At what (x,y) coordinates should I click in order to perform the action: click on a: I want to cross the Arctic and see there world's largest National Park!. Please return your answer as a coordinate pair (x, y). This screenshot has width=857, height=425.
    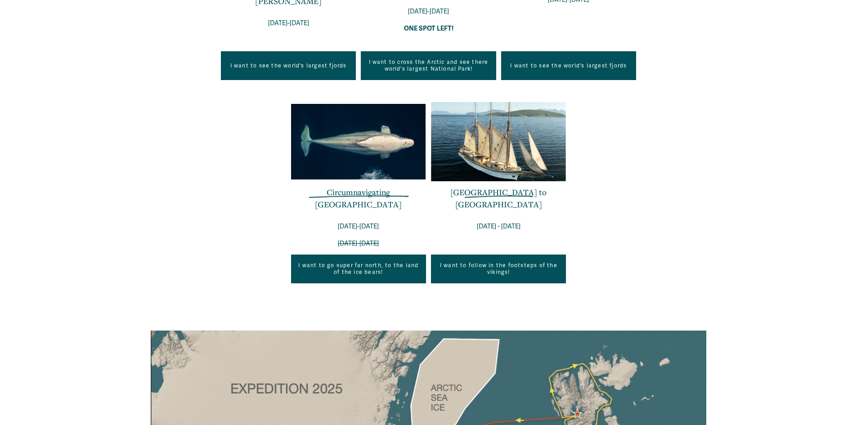
    Looking at the image, I should click on (428, 66).